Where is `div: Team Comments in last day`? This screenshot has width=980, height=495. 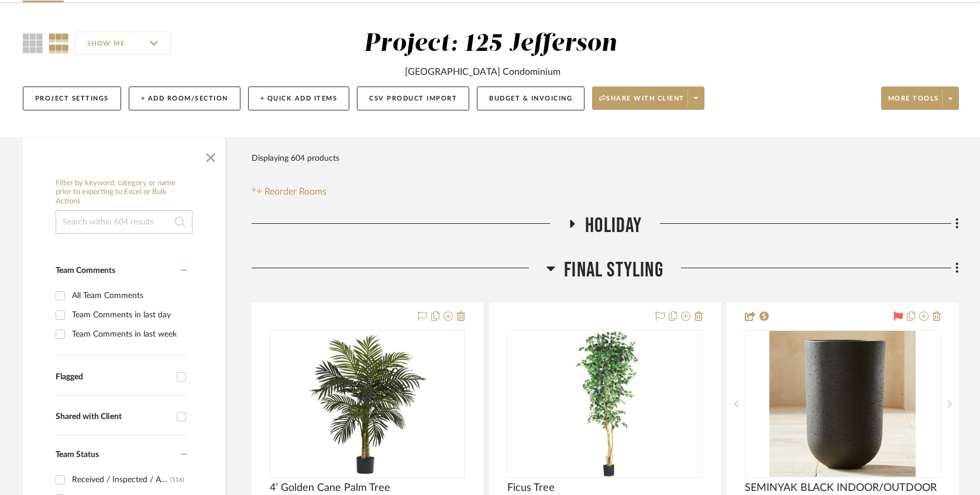 div: Team Comments in last day is located at coordinates (128, 315).